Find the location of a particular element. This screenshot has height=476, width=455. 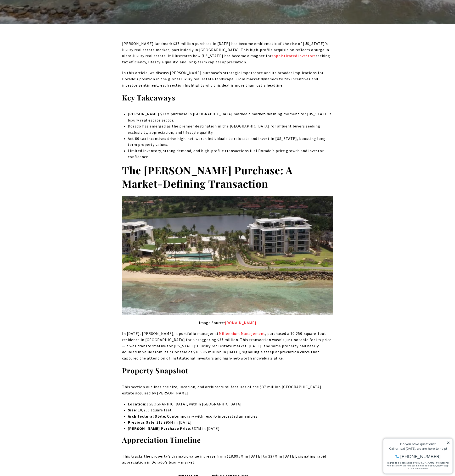

img: Aerial view of a beachfront property with modern buildings, a pool, palm trees, and a calm lagoon... is located at coordinates (228, 255).